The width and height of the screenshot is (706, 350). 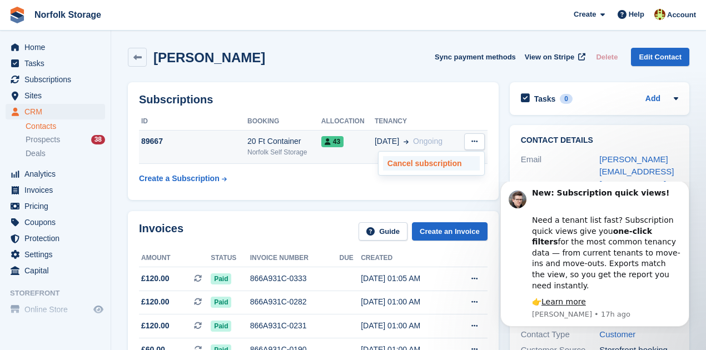 What do you see at coordinates (80, 120) in the screenshot?
I see `a: Learn more` at bounding box center [80, 120].